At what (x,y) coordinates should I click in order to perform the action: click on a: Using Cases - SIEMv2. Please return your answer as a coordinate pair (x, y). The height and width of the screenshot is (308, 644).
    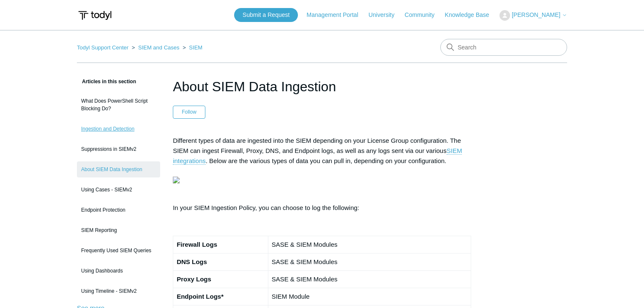
    Looking at the image, I should click on (119, 189).